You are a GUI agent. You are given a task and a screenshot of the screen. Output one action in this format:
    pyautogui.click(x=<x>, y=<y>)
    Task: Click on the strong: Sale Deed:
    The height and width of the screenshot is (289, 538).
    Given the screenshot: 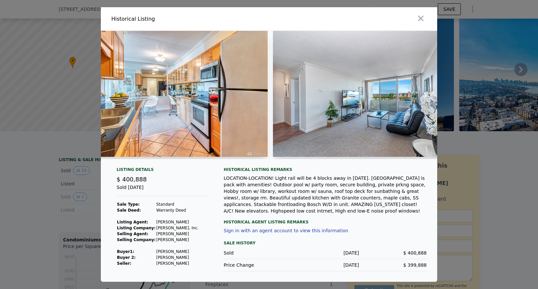 What is the action you would take?
    pyautogui.click(x=129, y=211)
    